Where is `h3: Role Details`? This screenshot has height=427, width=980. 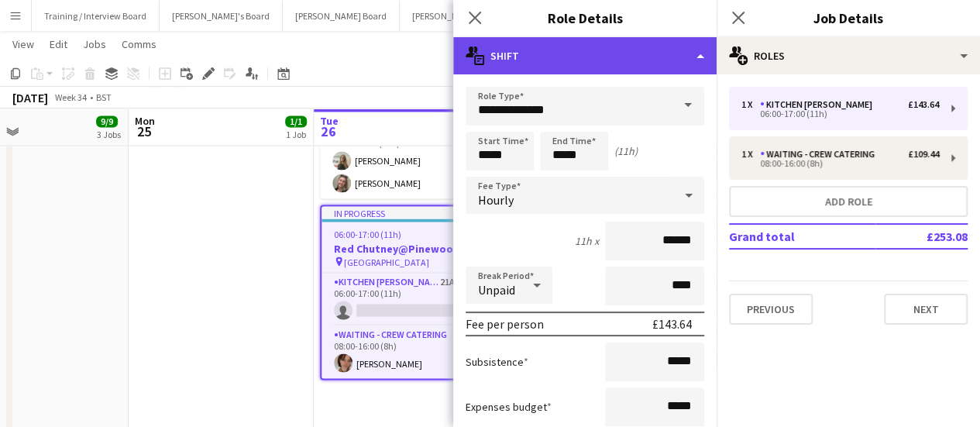 h3: Role Details is located at coordinates (585, 18).